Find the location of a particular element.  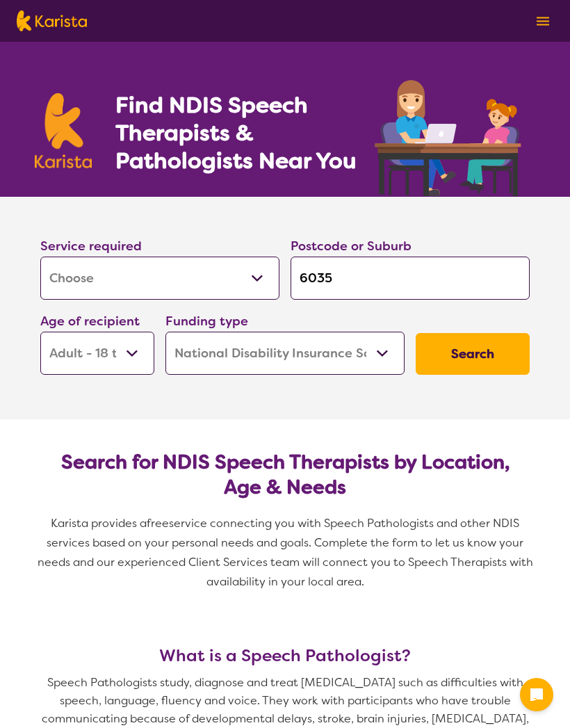

label: Service required is located at coordinates (91, 246).